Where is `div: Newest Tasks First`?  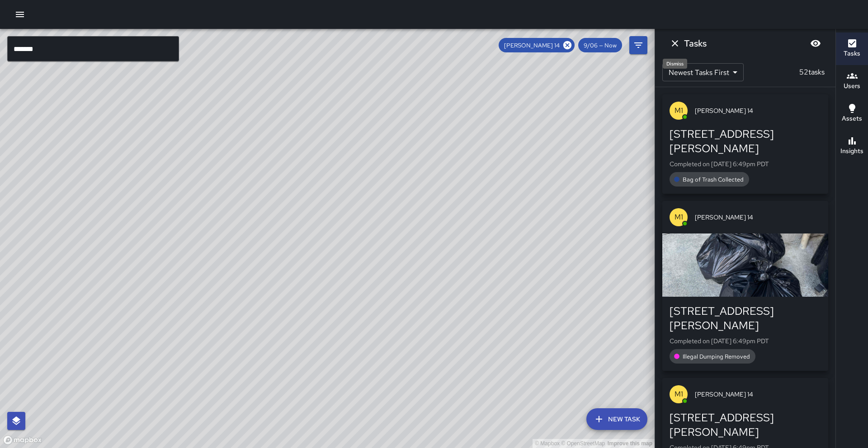 div: Newest Tasks First is located at coordinates (703, 72).